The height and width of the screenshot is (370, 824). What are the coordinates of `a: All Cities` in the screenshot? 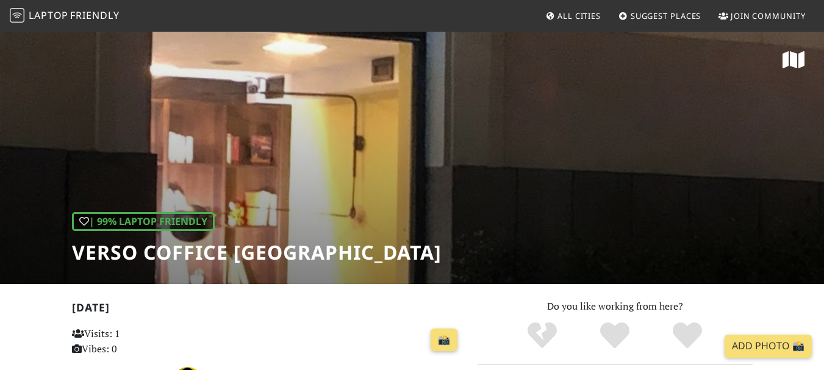 It's located at (573, 16).